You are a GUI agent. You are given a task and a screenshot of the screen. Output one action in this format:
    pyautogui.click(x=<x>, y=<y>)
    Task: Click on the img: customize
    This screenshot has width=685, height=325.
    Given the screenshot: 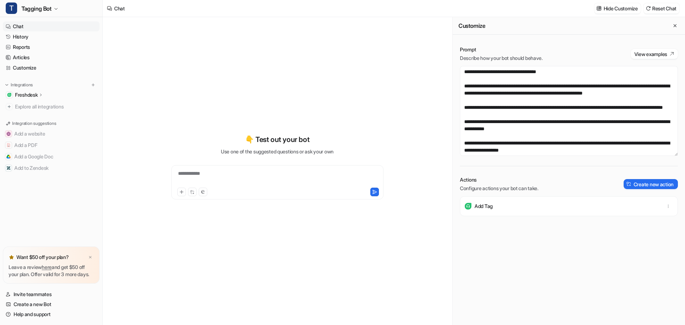 What is the action you would take?
    pyautogui.click(x=599, y=8)
    